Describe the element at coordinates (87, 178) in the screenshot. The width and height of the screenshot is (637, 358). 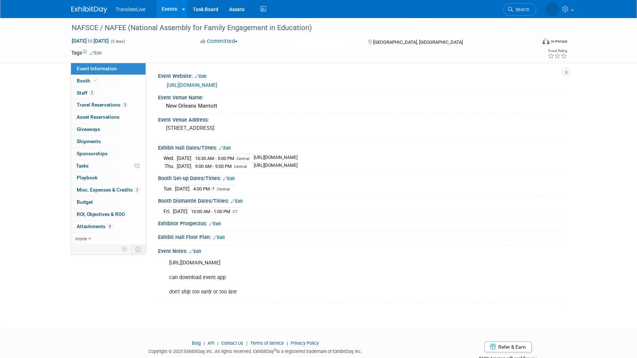
I see `span: Playbook` at that location.